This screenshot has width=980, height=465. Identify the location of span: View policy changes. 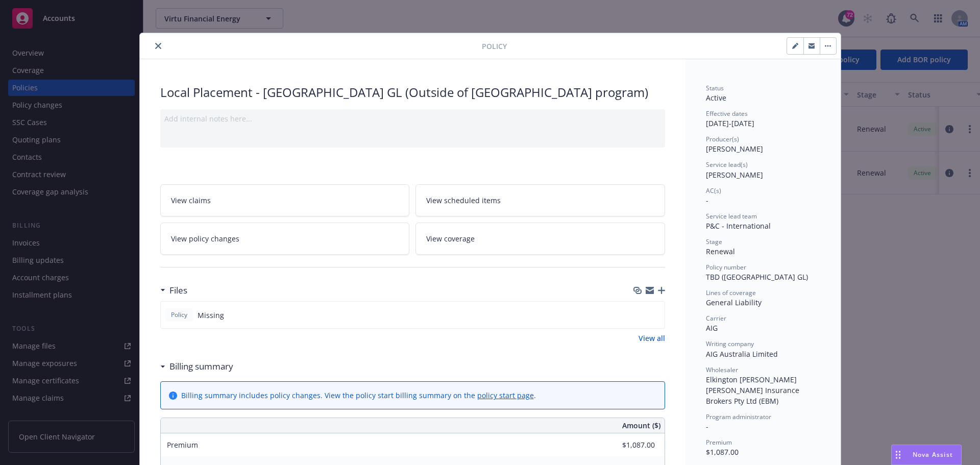
(206, 239).